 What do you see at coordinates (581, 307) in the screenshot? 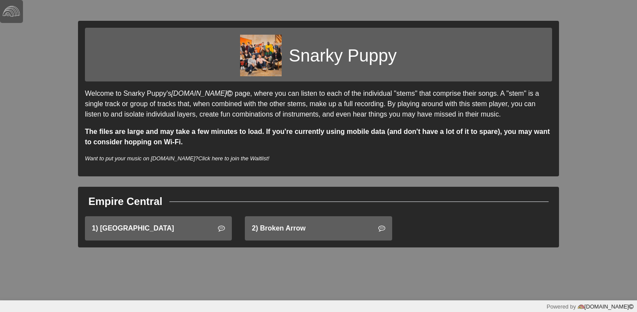
I see `img: logo-color-e1b8fa5219d03fcd66317c3d3cfaab08a3c62fe3c3b9b34d55d8365b78b1766b.png` at bounding box center [581, 307].